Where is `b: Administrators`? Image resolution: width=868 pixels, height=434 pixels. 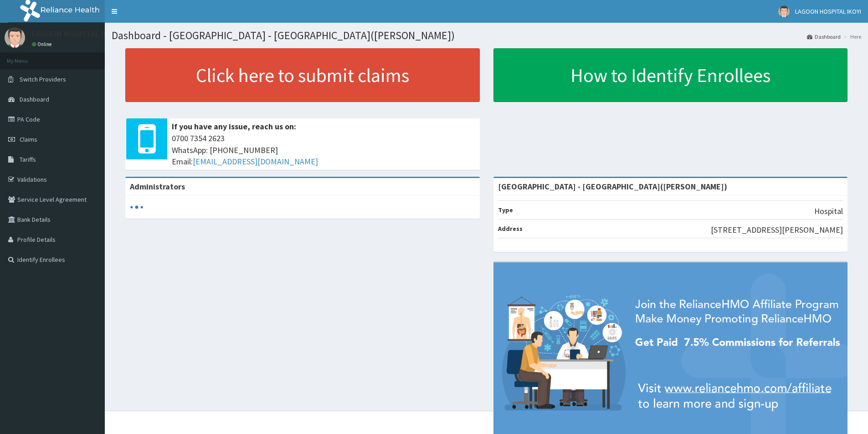
b: Administrators is located at coordinates (157, 186).